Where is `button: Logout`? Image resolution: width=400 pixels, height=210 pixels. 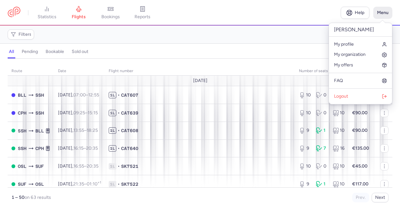 button: Logout is located at coordinates (361, 96).